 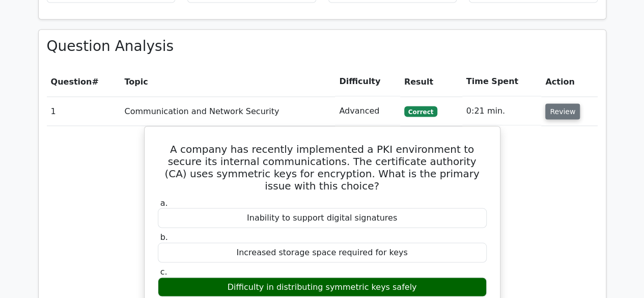 I want to click on td: 0:21 min., so click(x=502, y=110).